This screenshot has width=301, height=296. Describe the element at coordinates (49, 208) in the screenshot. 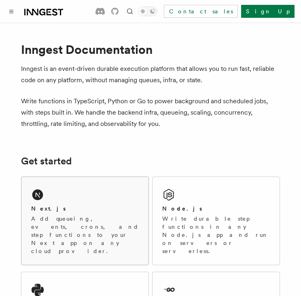

I see `h2: Next.js` at that location.